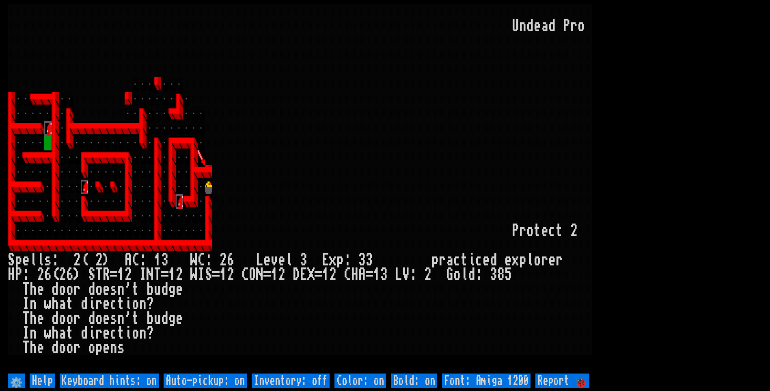  What do you see at coordinates (304, 275) in the screenshot?
I see `div: E` at bounding box center [304, 275].